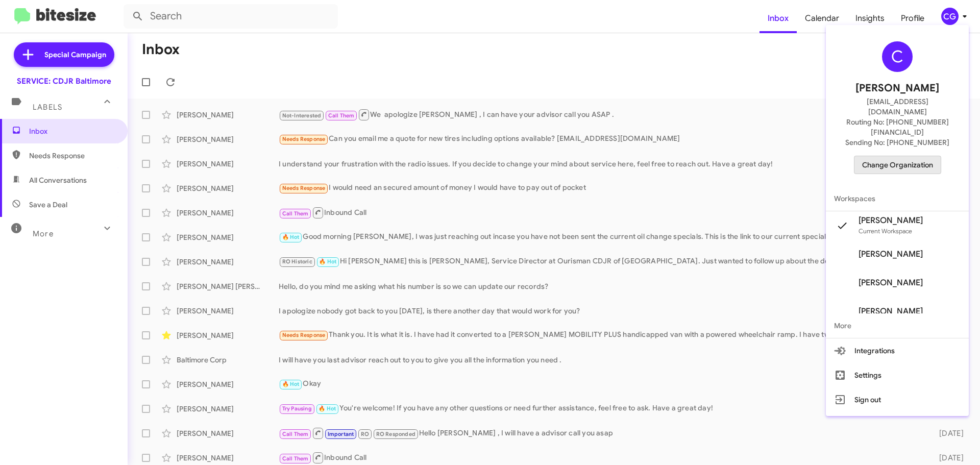  What do you see at coordinates (897, 198) in the screenshot?
I see `span: Workspaces` at bounding box center [897, 198].